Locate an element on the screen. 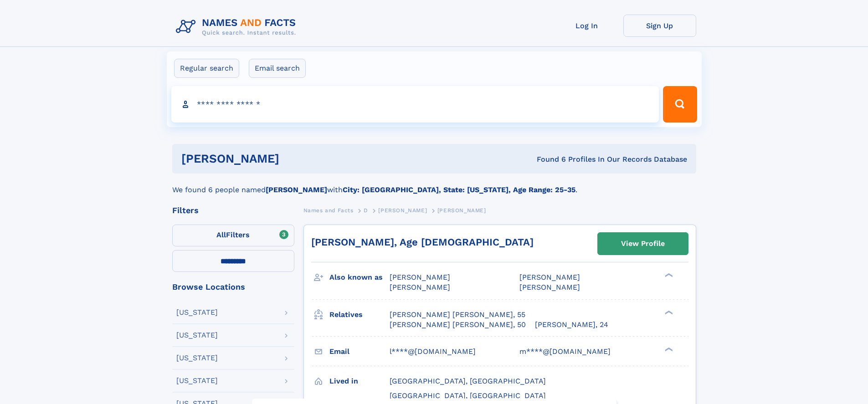 The height and width of the screenshot is (404, 868). h3: Lived in is located at coordinates (360, 381).